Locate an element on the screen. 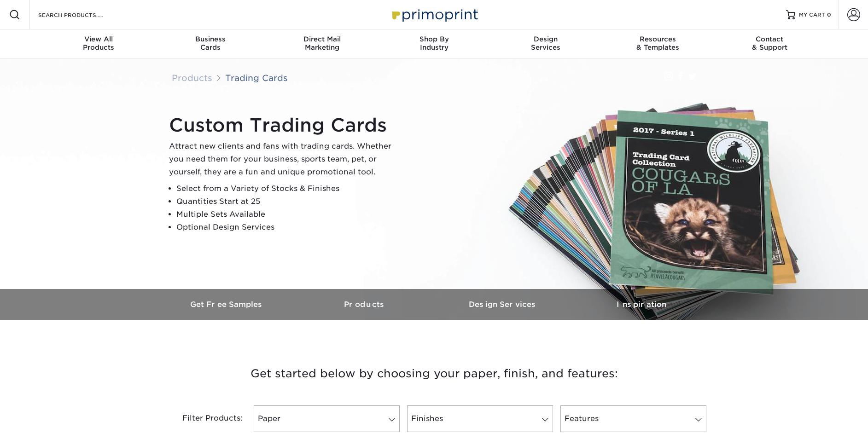 The width and height of the screenshot is (868, 433). li: Quantities Start at 25 is located at coordinates (288, 202).